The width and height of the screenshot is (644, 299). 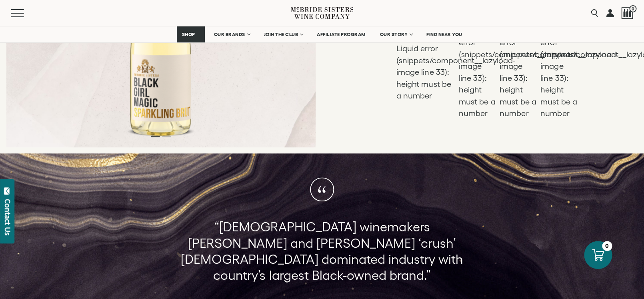 I want to click on button: Mobile Menu Trigger, so click(x=25, y=13).